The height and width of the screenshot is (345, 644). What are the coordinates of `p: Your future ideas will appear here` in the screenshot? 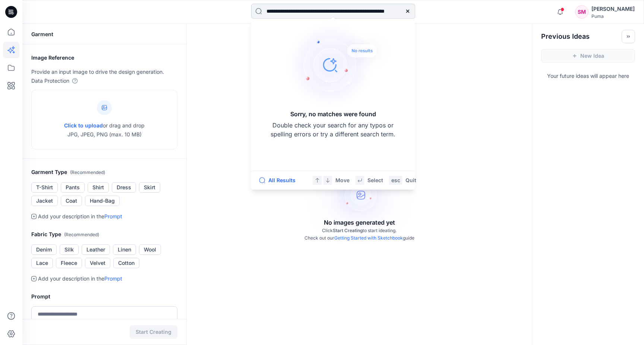 It's located at (588, 74).